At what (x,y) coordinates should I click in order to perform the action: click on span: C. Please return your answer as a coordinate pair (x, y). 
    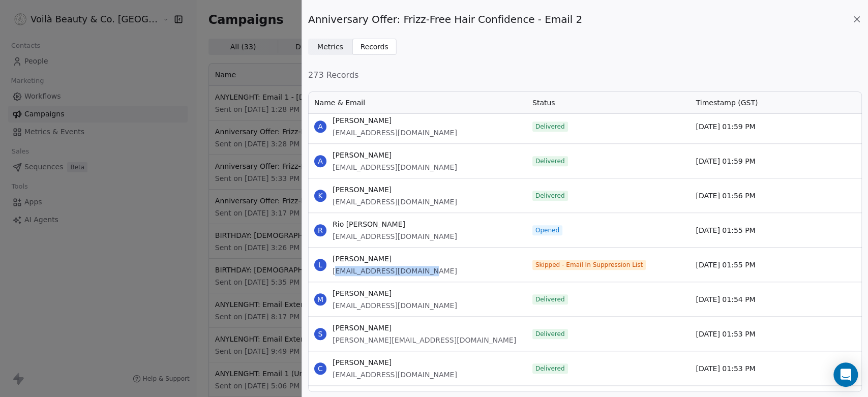
    Looking at the image, I should click on (321, 369).